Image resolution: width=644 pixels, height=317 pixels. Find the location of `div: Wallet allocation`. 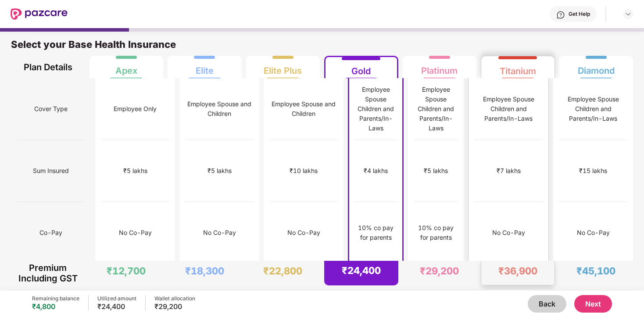

div: Wallet allocation is located at coordinates (175, 299).